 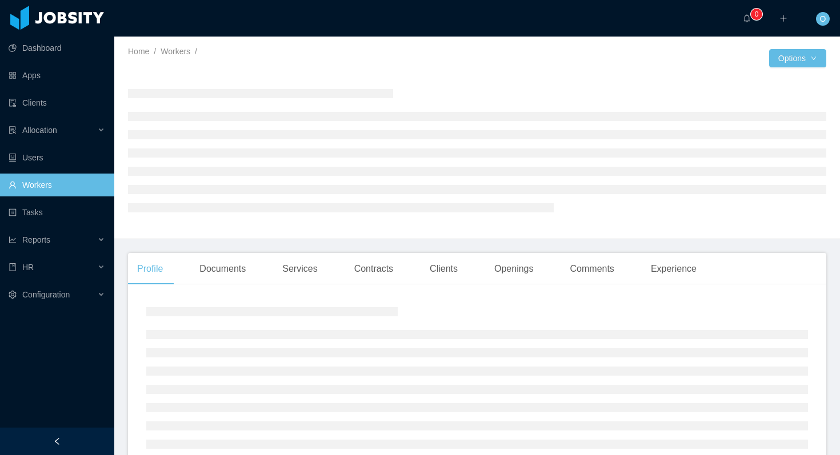 What do you see at coordinates (222, 269) in the screenshot?
I see `div: Documents` at bounding box center [222, 269].